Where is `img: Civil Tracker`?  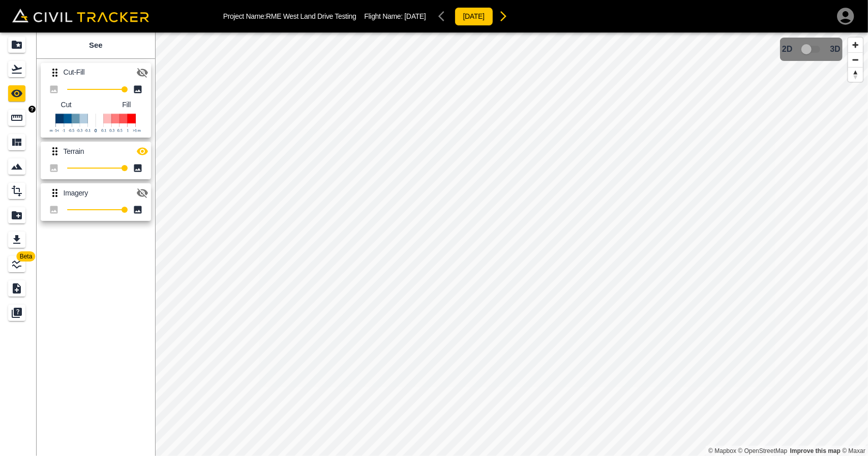 img: Civil Tracker is located at coordinates (80, 16).